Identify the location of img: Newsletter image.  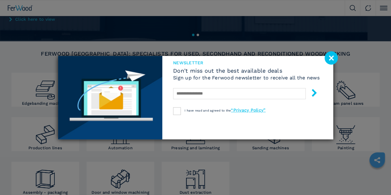
(110, 98).